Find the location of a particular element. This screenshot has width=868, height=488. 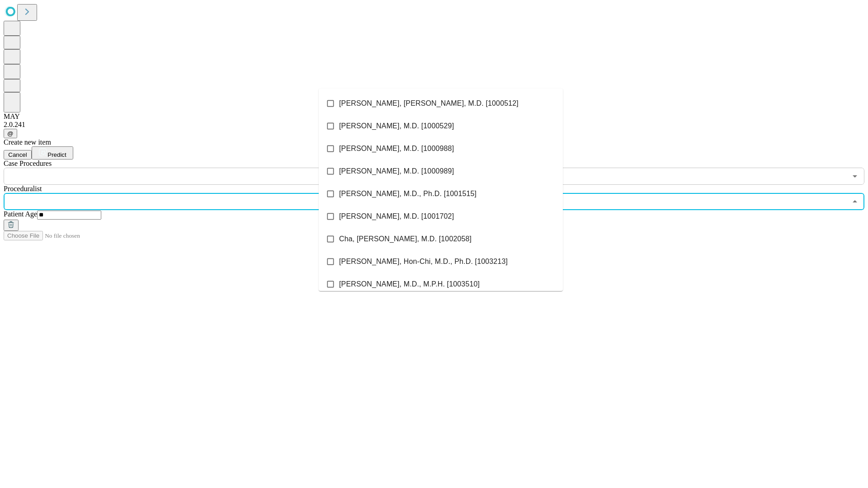

button: Close is located at coordinates (855, 201).